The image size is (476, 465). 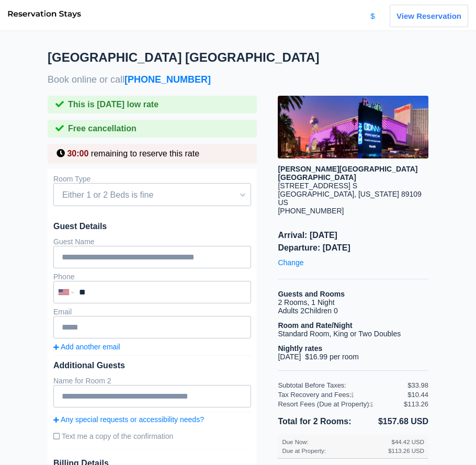 I want to click on b: Nightly rates, so click(x=300, y=348).